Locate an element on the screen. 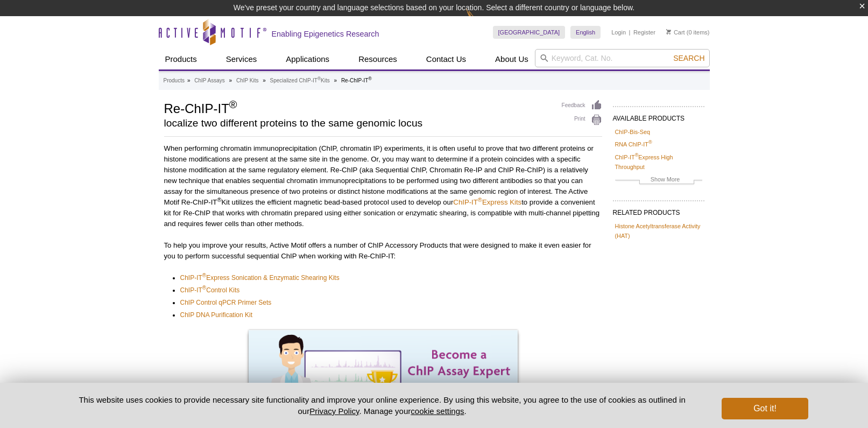  a: ChIP-Bis-Seq is located at coordinates (633, 132).